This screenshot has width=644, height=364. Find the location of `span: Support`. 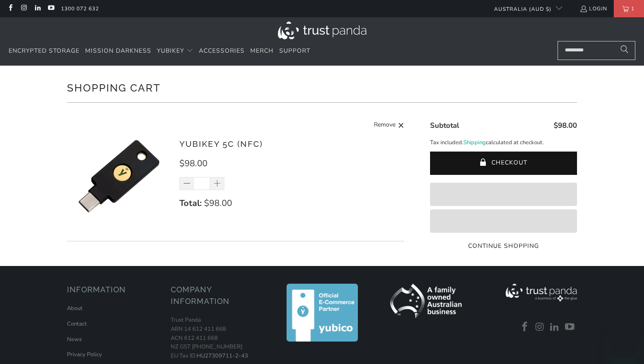

span: Support is located at coordinates (295, 51).